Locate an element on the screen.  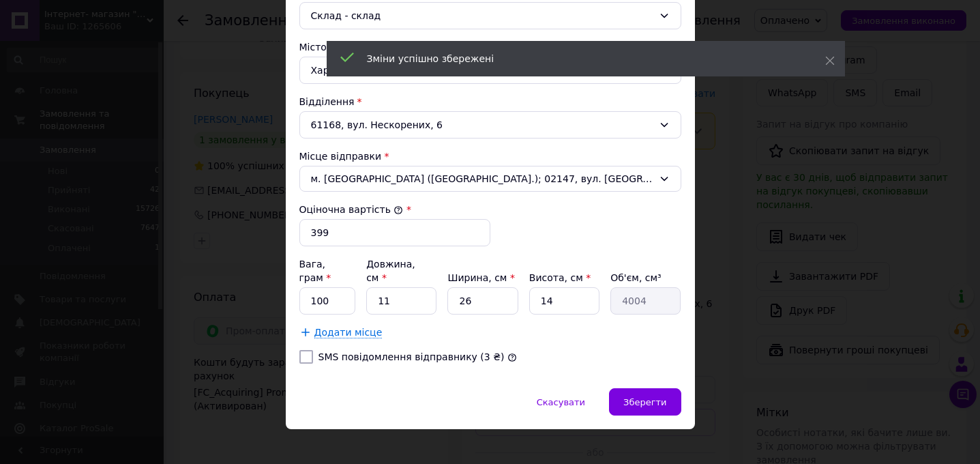
div: Харків is located at coordinates (490, 70).